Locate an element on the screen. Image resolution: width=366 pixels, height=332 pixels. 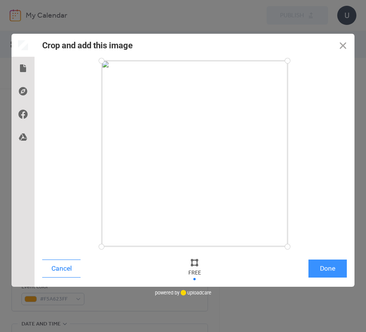
div: Direct Link is located at coordinates (23, 91).